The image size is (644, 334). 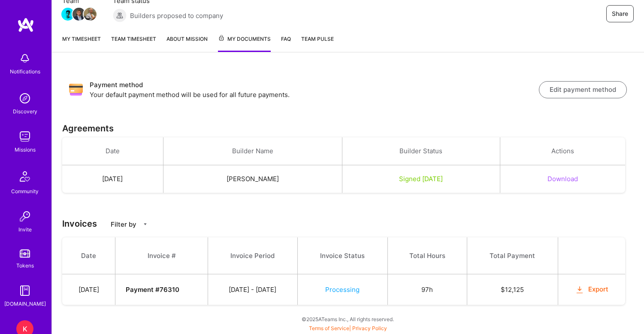 What do you see at coordinates (25, 253) in the screenshot?
I see `img: tokens` at bounding box center [25, 253].